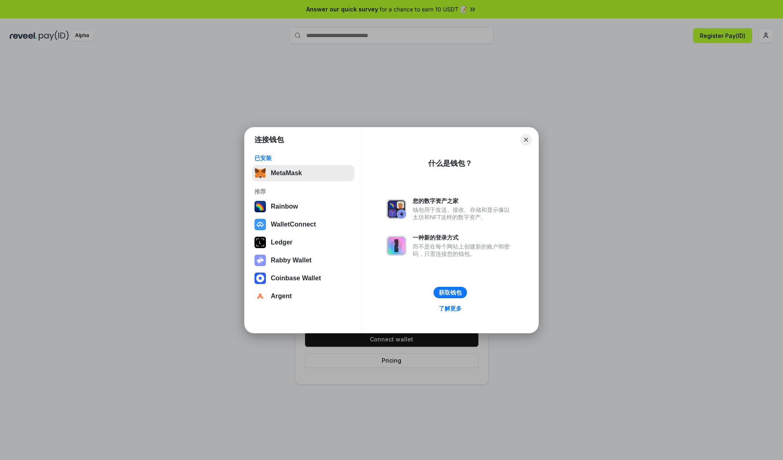 Image resolution: width=783 pixels, height=460 pixels. I want to click on button: Close, so click(526, 140).